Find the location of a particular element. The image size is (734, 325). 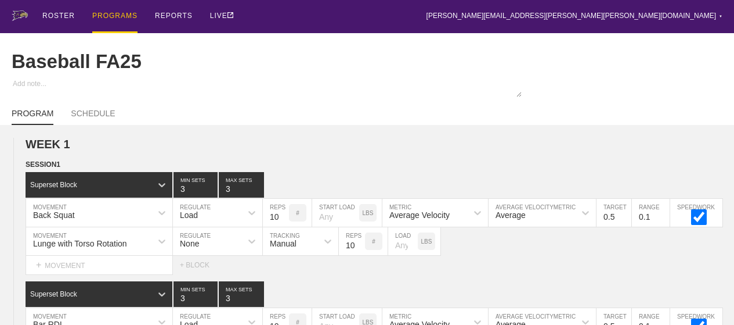

a: PROGRAM is located at coordinates (33, 117).